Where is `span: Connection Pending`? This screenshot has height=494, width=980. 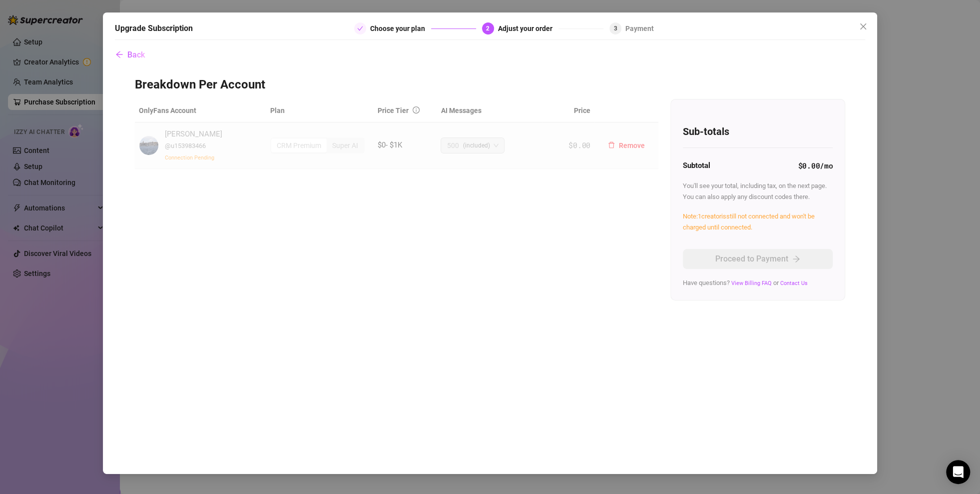 span: Connection Pending is located at coordinates (189, 158).